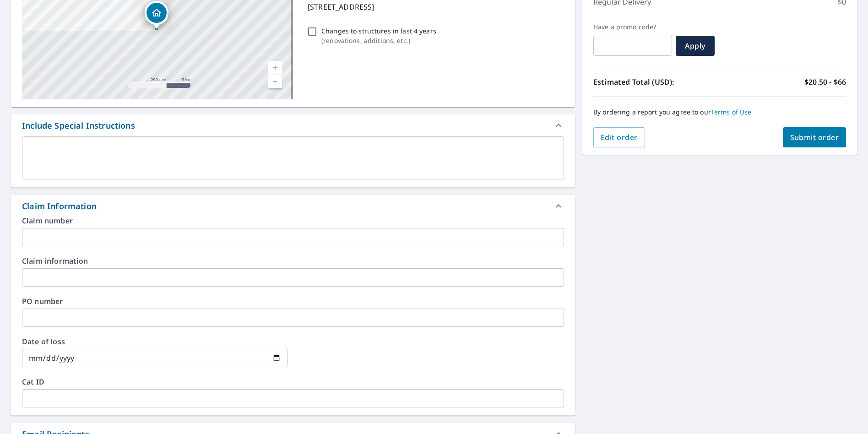 This screenshot has width=868, height=434. I want to click on span: Apply, so click(695, 46).